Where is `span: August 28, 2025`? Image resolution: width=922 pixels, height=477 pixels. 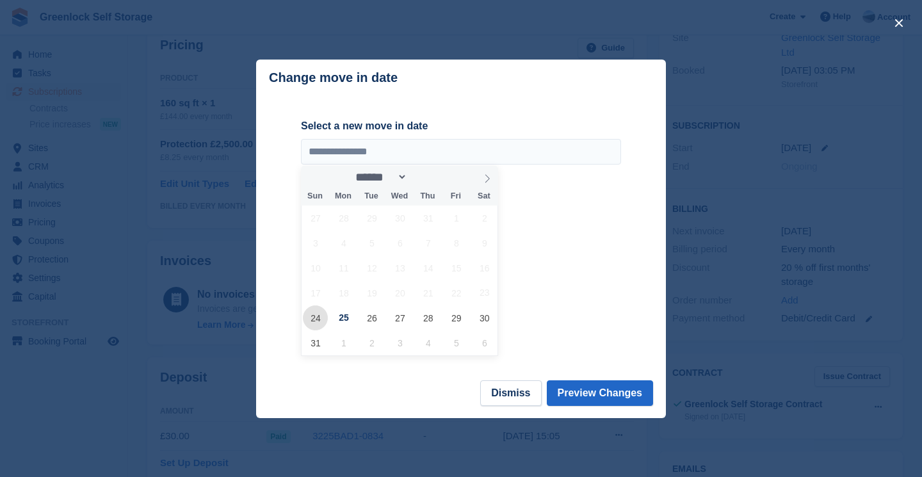
span: August 28, 2025 is located at coordinates (428, 317).